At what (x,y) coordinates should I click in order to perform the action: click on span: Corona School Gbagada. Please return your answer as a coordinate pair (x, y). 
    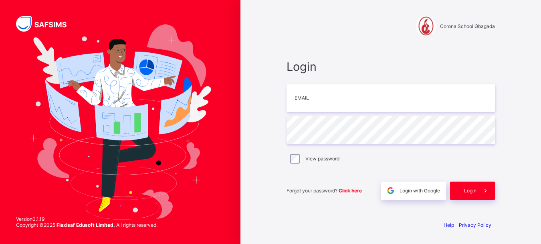
    Looking at the image, I should click on (467, 26).